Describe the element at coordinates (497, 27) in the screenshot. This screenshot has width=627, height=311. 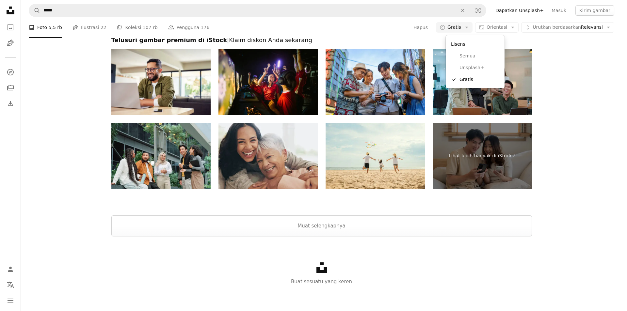
I see `button: Orientasi` at that location.